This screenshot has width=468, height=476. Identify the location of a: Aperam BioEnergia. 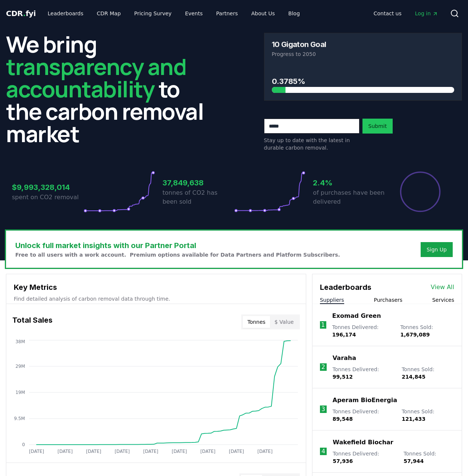
(364, 400).